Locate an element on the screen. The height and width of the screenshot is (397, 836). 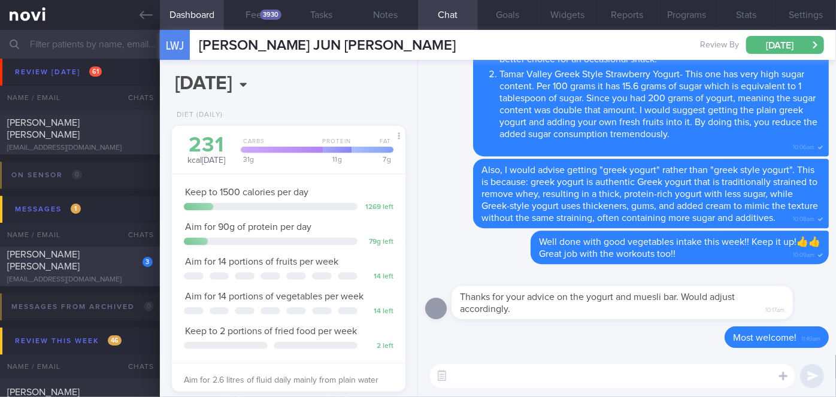
div: 11 g is located at coordinates (335, 159).